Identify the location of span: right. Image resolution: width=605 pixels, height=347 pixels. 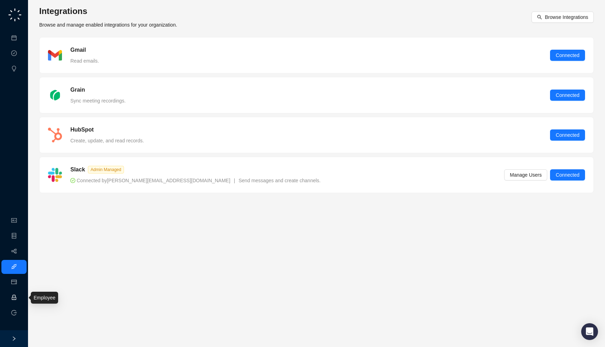
(14, 339).